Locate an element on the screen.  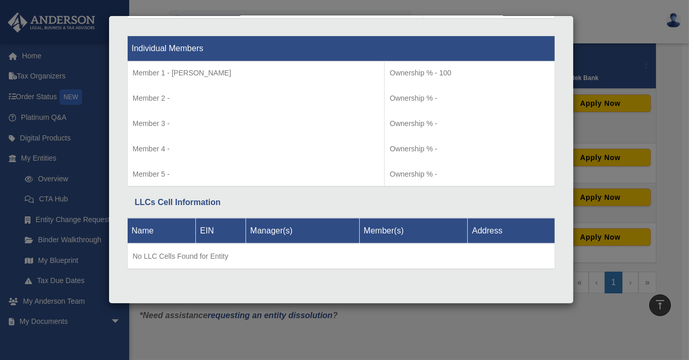
th: Manager(s) is located at coordinates (303, 230).